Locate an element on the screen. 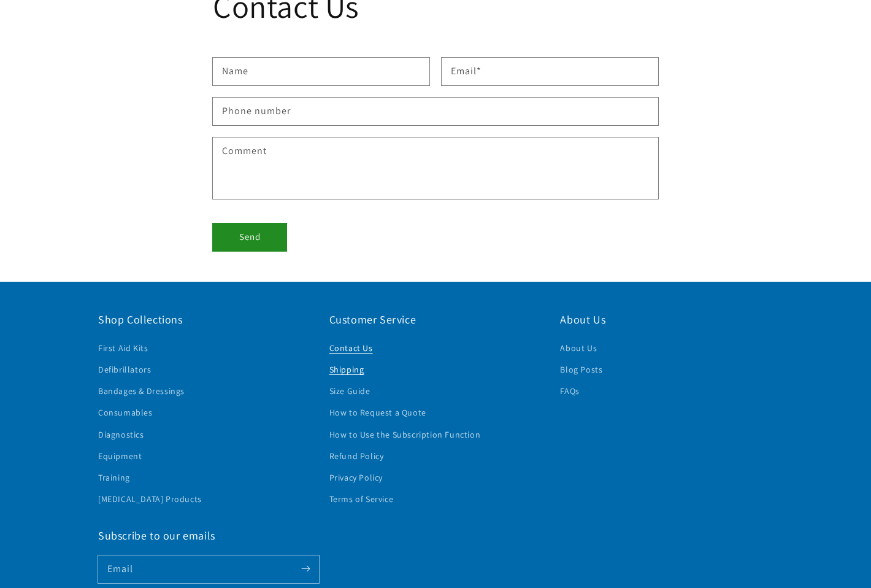 Image resolution: width=871 pixels, height=588 pixels. a: About Us is located at coordinates (579, 349).